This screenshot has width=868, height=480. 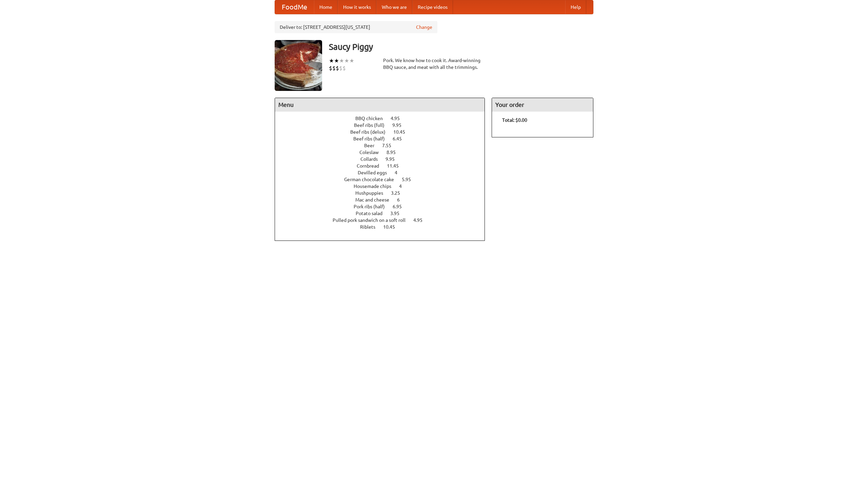 I want to click on div: Pork. We know how to cook it. Award-winning BBQ sauce, and meat with all the trimmings., so click(x=434, y=64).